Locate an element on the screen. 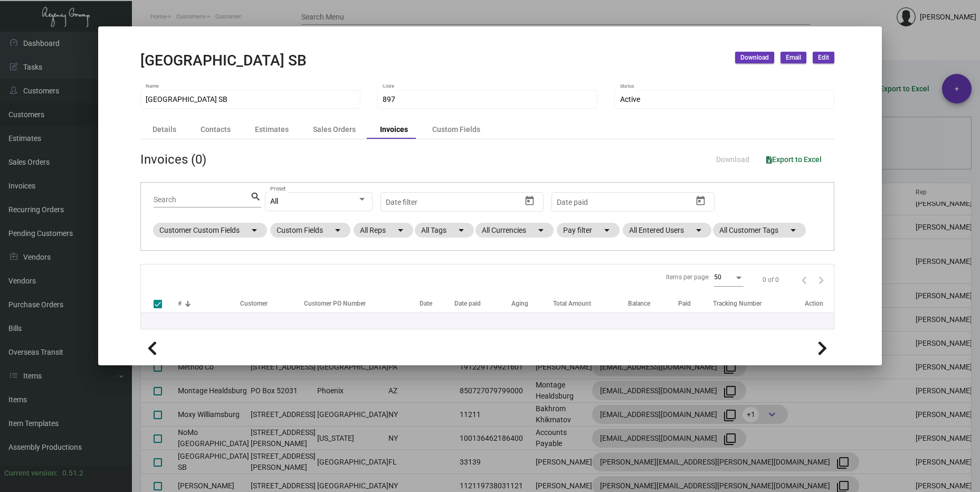 This screenshot has height=492, width=980. div: Estimates is located at coordinates (272, 130).